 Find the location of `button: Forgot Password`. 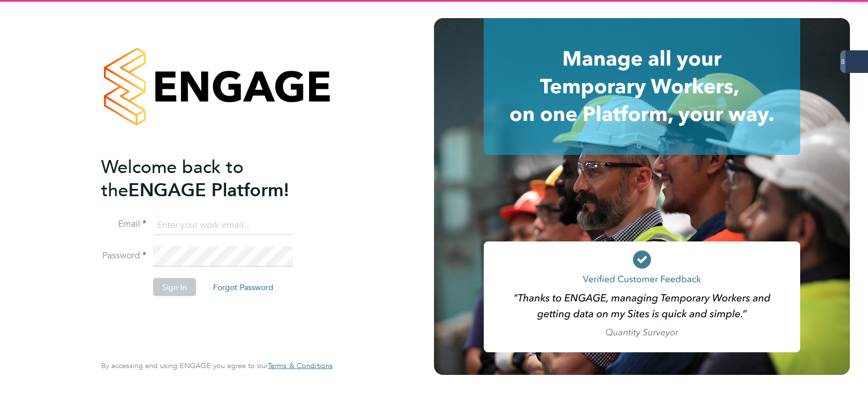

button: Forgot Password is located at coordinates (243, 287).